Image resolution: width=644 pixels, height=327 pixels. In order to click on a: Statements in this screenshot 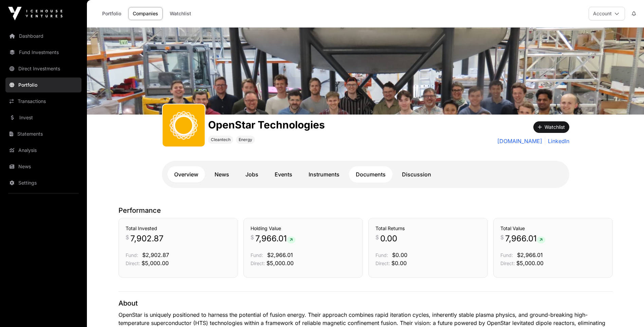, I will do `click(44, 134)`.